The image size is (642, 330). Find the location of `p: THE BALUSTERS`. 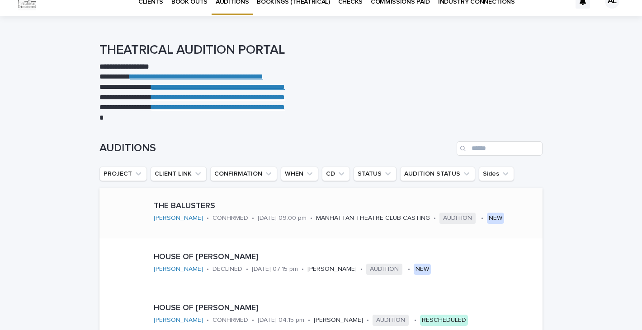

p: THE BALUSTERS is located at coordinates (346, 207).